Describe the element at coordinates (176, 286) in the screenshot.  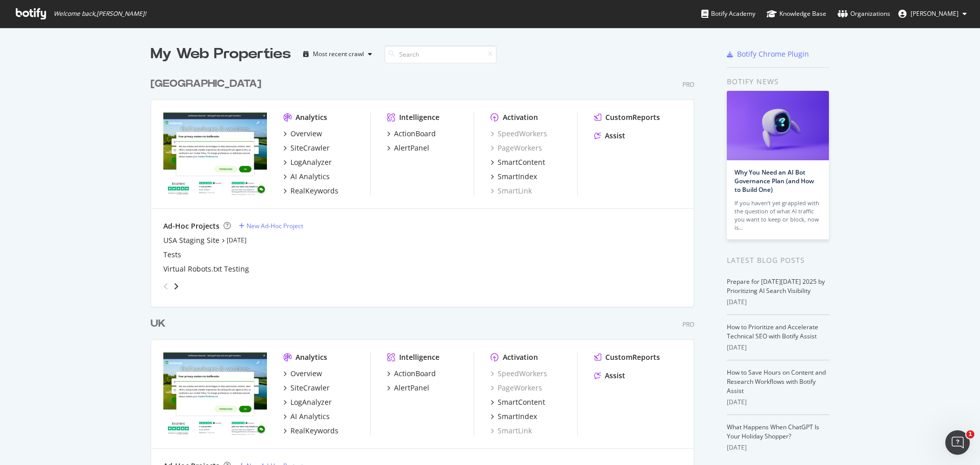
I see `div: angle-right` at that location.